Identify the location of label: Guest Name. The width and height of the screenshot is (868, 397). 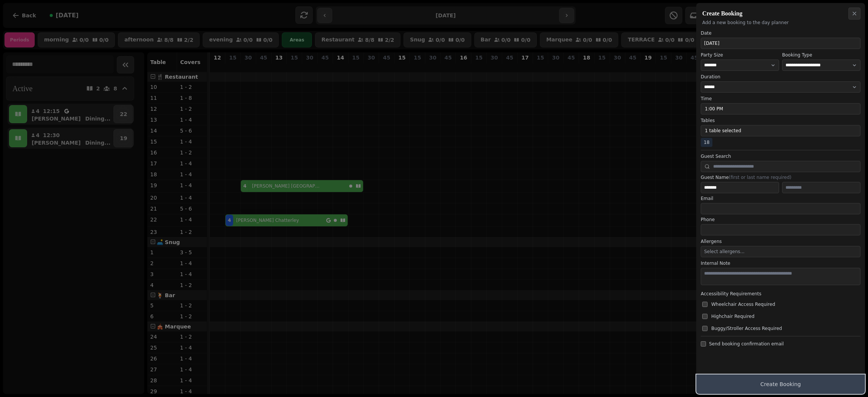
(780, 177).